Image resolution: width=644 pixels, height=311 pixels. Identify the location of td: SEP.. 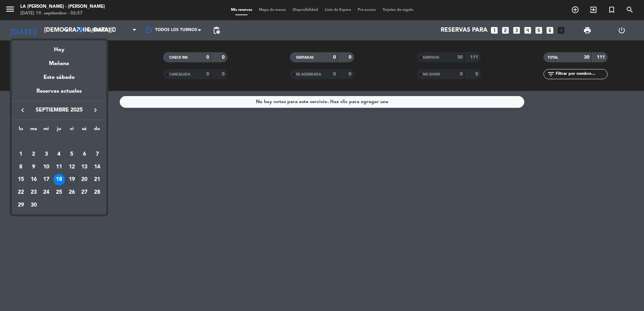
(59, 142).